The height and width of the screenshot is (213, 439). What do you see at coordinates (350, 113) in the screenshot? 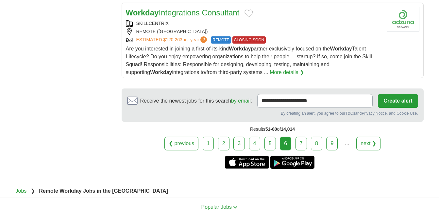
I see `a: T&Cs` at bounding box center [350, 113].